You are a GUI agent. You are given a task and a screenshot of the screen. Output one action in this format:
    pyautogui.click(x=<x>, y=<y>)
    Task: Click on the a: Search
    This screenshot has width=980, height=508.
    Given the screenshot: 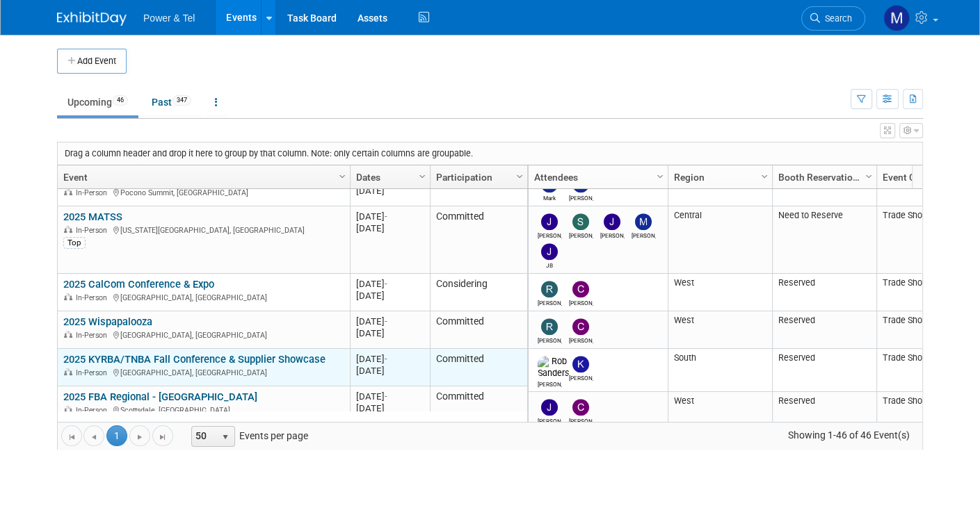 What is the action you would take?
    pyautogui.click(x=833, y=18)
    